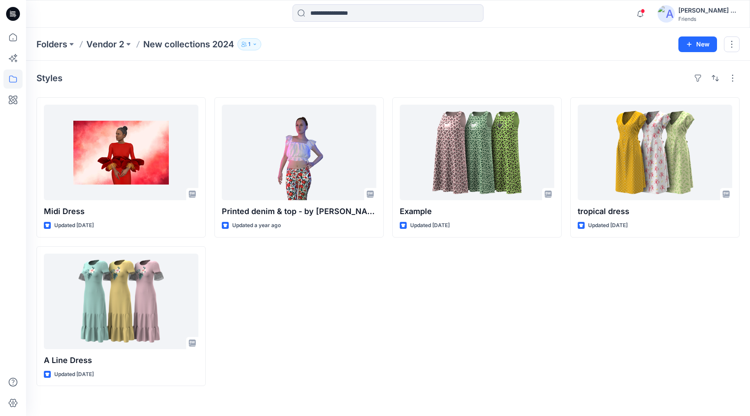 The height and width of the screenshot is (416, 750). What do you see at coordinates (477, 152) in the screenshot?
I see `a: Example` at bounding box center [477, 152].